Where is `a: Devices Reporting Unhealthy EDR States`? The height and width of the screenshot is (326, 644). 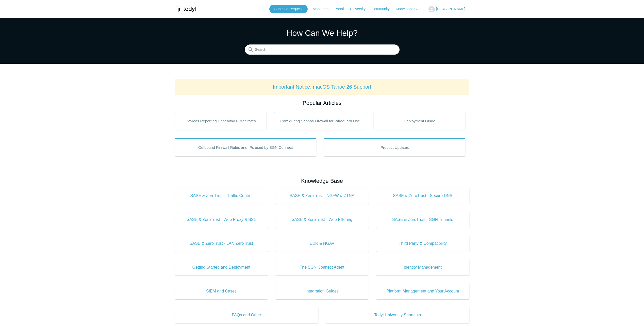
a: Devices Reporting Unhealthy EDR States is located at coordinates (221, 121).